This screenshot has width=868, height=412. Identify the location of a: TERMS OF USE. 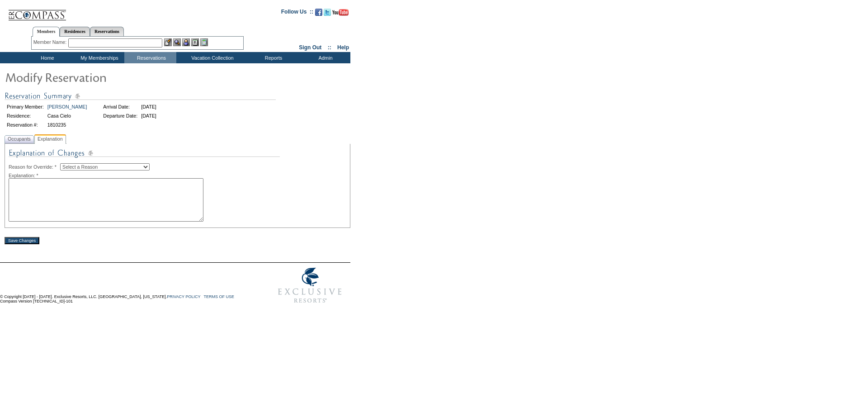
(219, 297).